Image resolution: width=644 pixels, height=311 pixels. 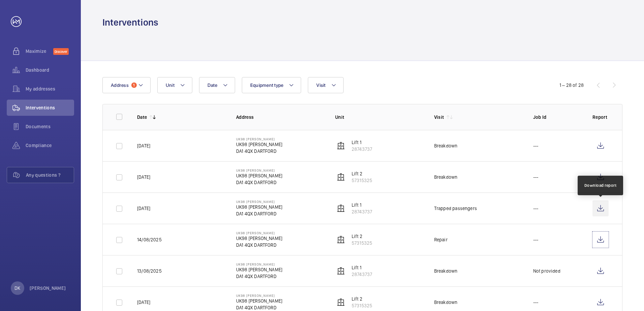 I want to click on span: Visit, so click(x=321, y=85).